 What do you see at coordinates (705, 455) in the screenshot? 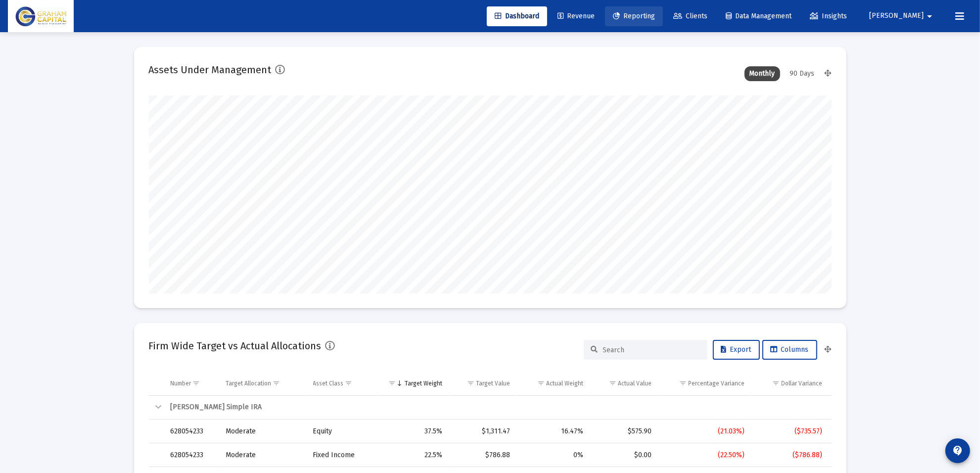
I see `div: (22.50%)` at bounding box center [705, 455].